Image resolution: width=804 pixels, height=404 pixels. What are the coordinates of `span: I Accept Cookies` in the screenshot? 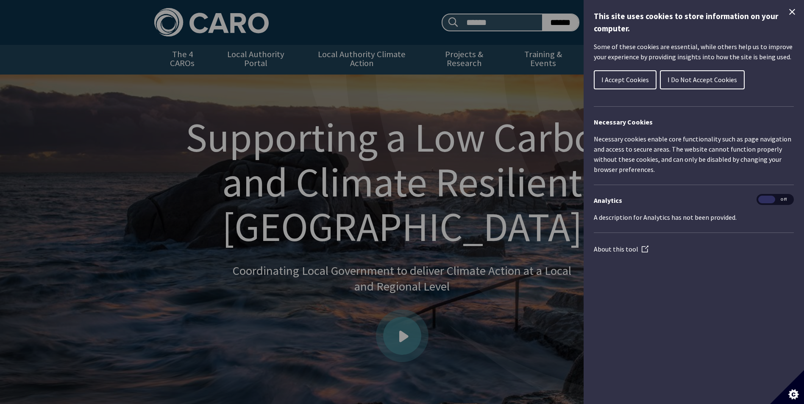 It's located at (625, 80).